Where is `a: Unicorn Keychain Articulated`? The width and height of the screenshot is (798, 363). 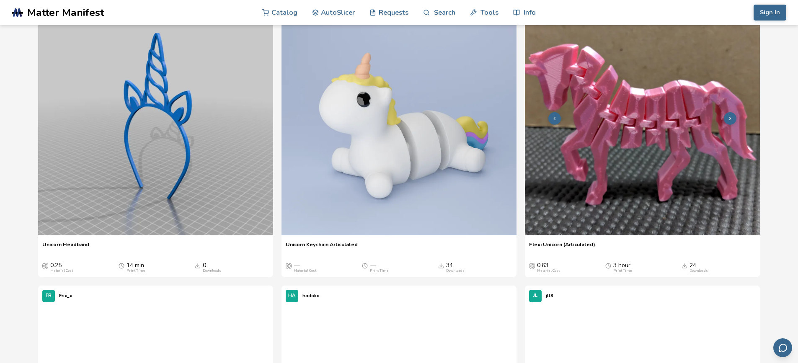
a: Unicorn Keychain Articulated is located at coordinates (322, 248).